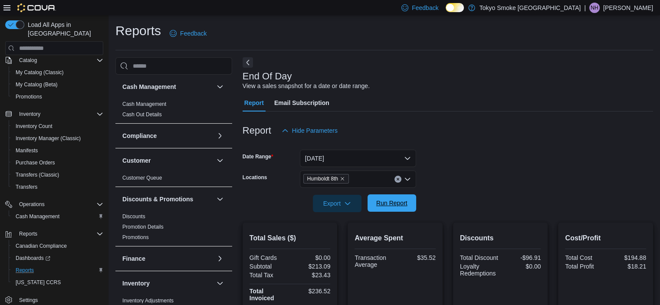  I want to click on span: Cash Out Details, so click(142, 115).